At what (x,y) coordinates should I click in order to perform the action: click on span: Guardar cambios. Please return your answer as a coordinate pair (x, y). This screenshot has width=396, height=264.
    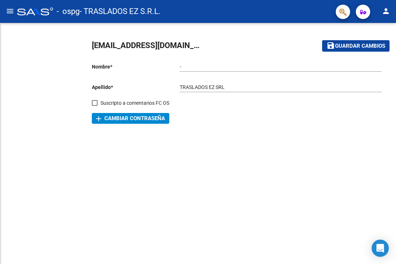
    Looking at the image, I should click on (360, 46).